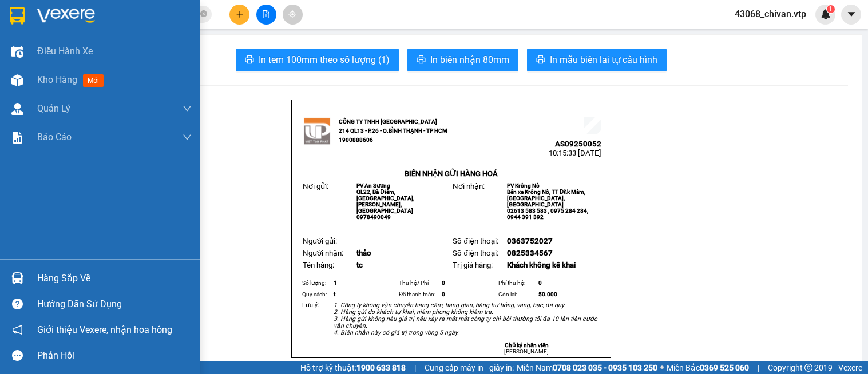 The height and width of the screenshot is (374, 868). What do you see at coordinates (364, 253) in the screenshot?
I see `span: thảo` at bounding box center [364, 253].